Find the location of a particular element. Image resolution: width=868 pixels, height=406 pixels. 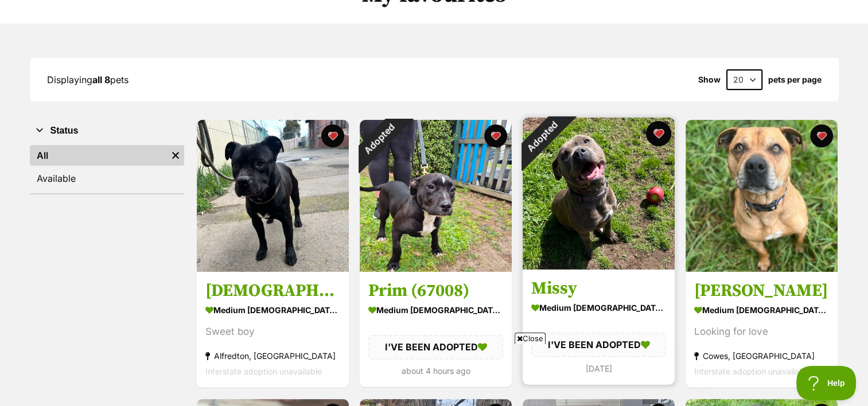

div: Looking for love is located at coordinates (761, 332).